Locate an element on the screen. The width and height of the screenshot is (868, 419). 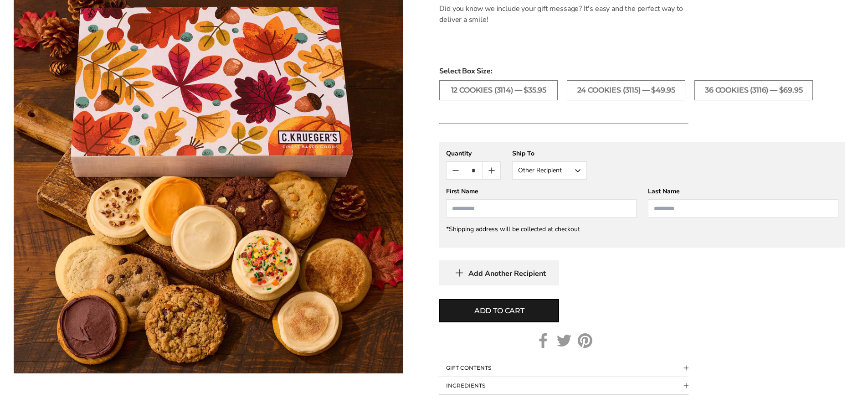
gfm-form: New recipient is located at coordinates (642, 194).